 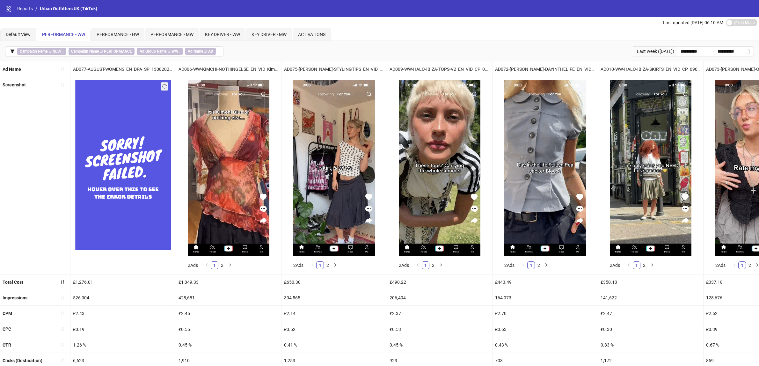 I want to click on span: PERFORMANCE - HW, so click(x=118, y=34).